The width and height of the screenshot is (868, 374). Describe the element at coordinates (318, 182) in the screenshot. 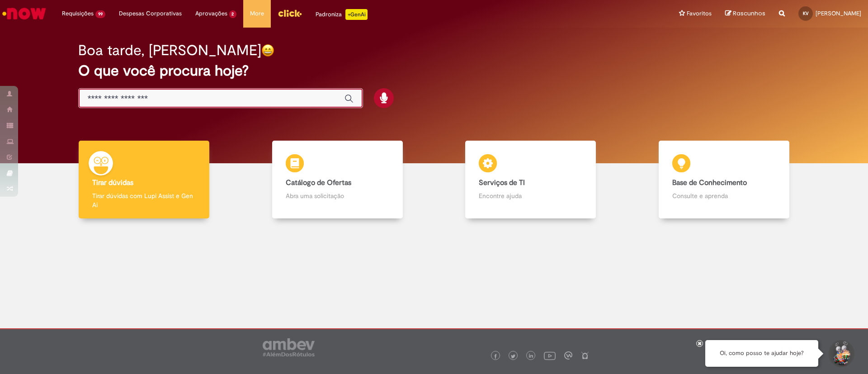

I see `b: Catálogo de Ofertas` at that location.